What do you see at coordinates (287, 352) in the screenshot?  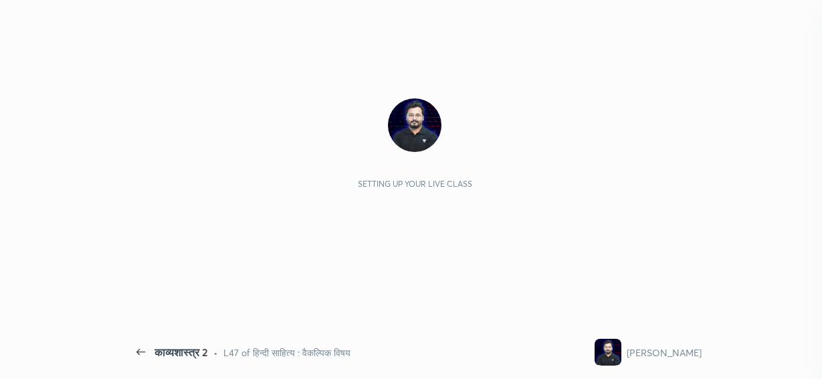 I see `div: L47 of हिन्दी साहित्य : वैकल्पिक विषय` at bounding box center [287, 352].